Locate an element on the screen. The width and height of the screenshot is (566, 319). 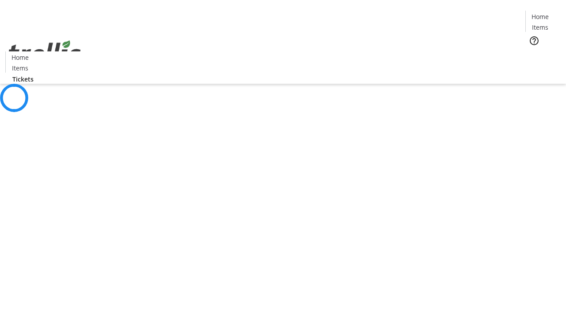
button: Help is located at coordinates (535, 41).